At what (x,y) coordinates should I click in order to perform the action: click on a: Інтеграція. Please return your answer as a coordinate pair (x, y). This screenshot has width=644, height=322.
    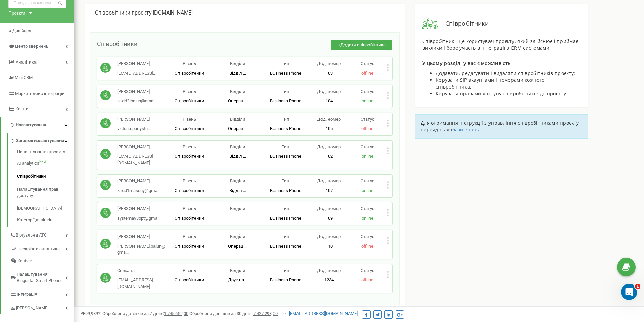
    Looking at the image, I should click on (42, 293).